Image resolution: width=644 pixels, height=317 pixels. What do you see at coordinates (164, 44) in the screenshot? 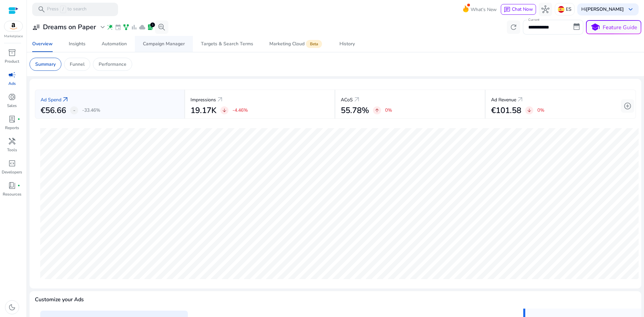
I see `div: Campaign Manager` at bounding box center [164, 44].